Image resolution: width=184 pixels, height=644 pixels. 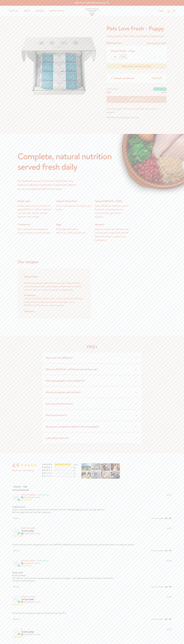 I want to click on span: You save £0.00, so click(x=160, y=89).